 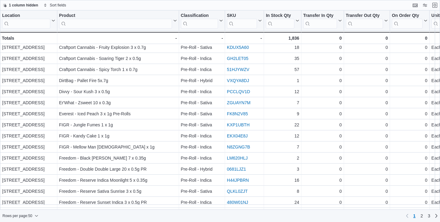 What do you see at coordinates (118, 125) in the screenshot?
I see `div: FIGR - Jungle Fumes 1 x 1g` at bounding box center [118, 125].